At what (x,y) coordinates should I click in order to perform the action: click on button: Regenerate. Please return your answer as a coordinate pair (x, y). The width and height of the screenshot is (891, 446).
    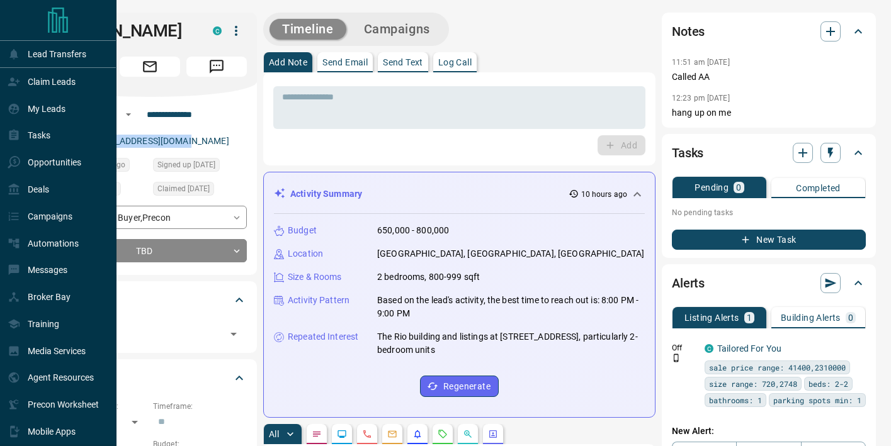
    Looking at the image, I should click on (459, 386).